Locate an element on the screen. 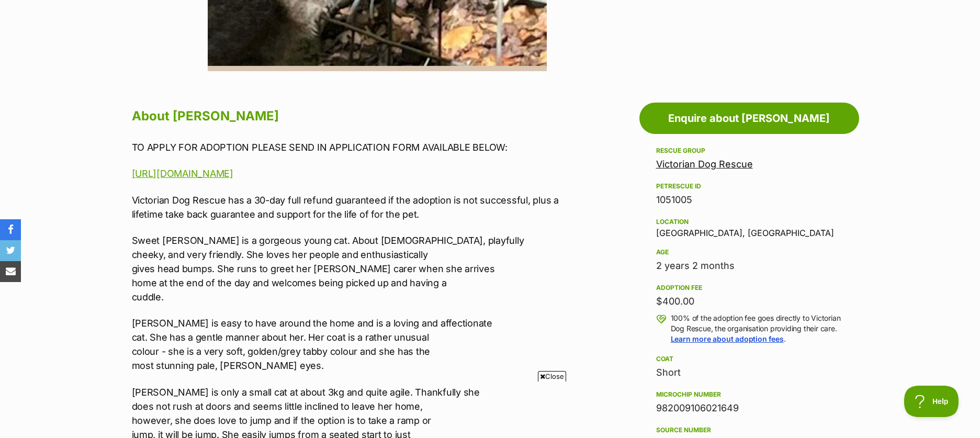 Image resolution: width=980 pixels, height=438 pixels. div: Coat is located at coordinates (749, 359).